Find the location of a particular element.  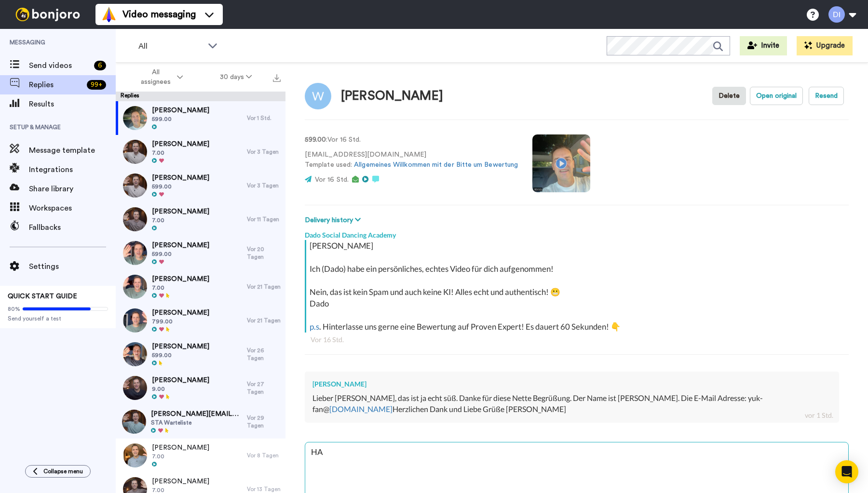

span: Results is located at coordinates (72, 104).